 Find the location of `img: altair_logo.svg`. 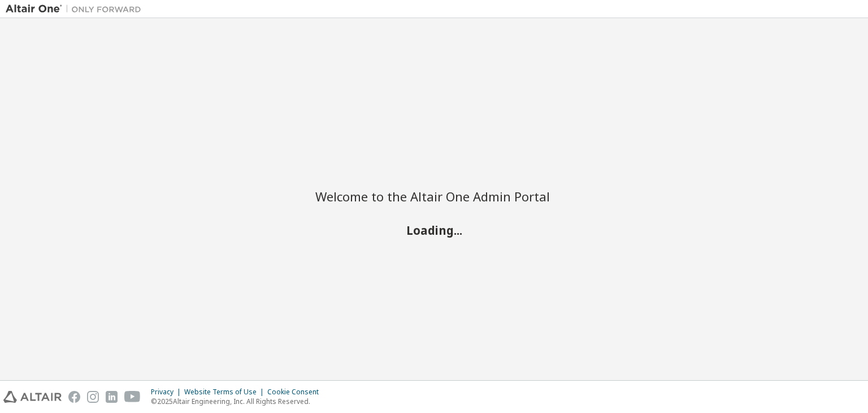

img: altair_logo.svg is located at coordinates (33, 396).